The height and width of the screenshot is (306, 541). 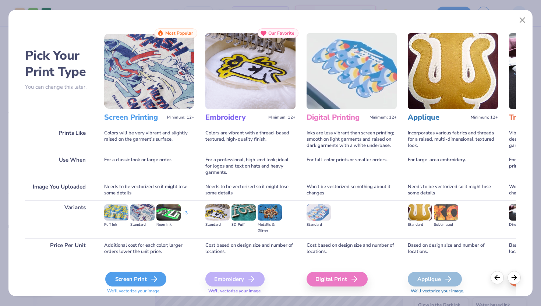 What do you see at coordinates (453, 139) in the screenshot?
I see `div: Incorporates various fabrics and threads for a raised, multi-dimensional, textured look.` at bounding box center [453, 139].